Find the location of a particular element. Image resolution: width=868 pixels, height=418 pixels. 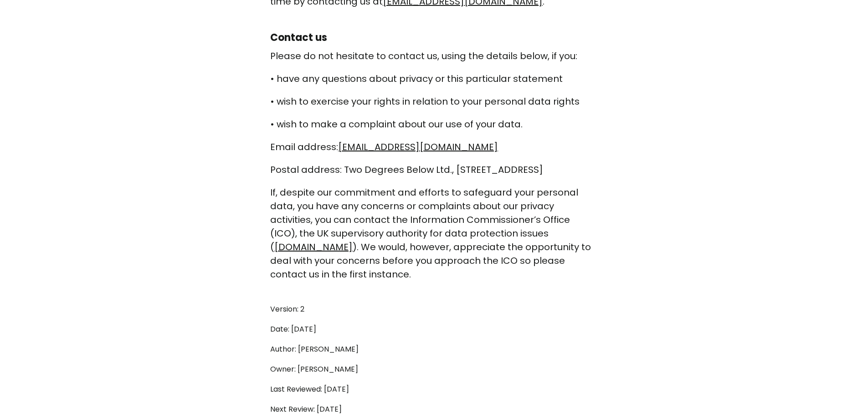

p: Email address: is located at coordinates (434, 147).